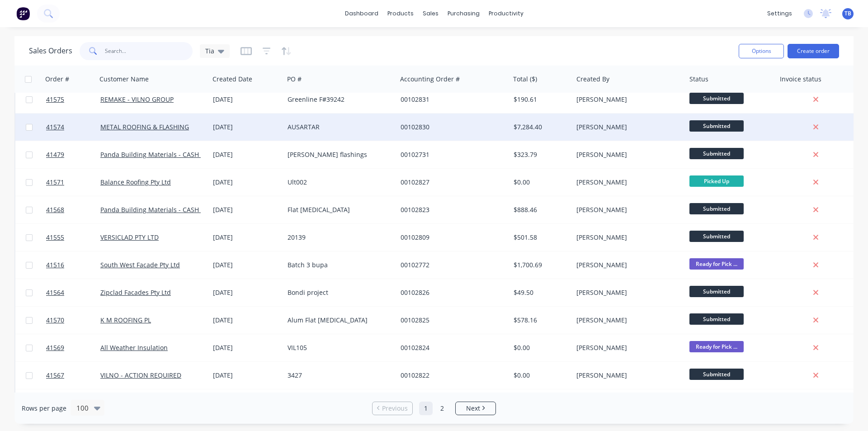 Image resolution: width=868 pixels, height=431 pixels. I want to click on div: $49.50, so click(540, 293).